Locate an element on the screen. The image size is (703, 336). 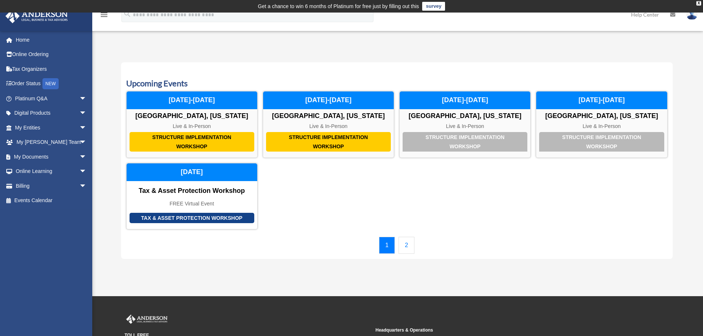
i: search is located at coordinates (127, 14).